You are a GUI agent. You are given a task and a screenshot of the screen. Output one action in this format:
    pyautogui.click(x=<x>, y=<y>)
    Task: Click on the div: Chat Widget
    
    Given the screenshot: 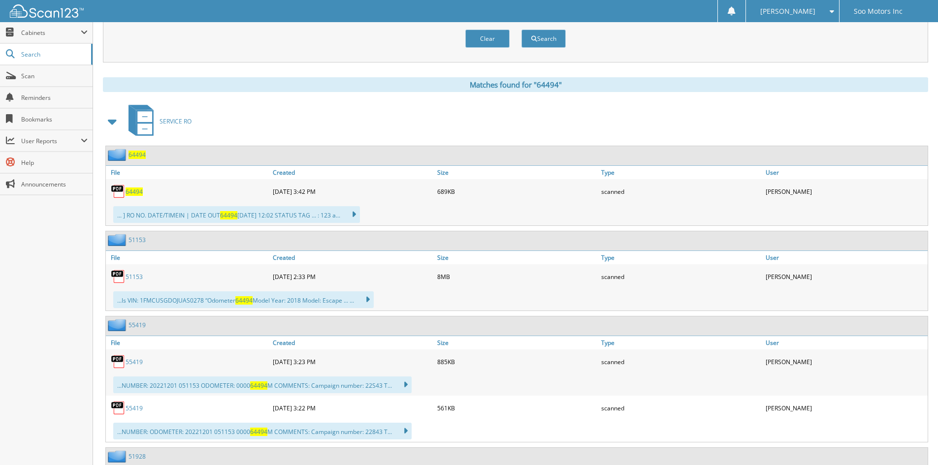 What is the action you would take?
    pyautogui.click(x=913, y=442)
    